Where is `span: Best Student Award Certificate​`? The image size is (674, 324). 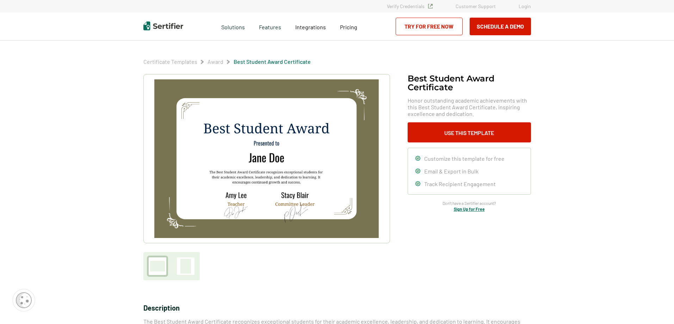 span: Best Student Award Certificate​ is located at coordinates (272, 62).